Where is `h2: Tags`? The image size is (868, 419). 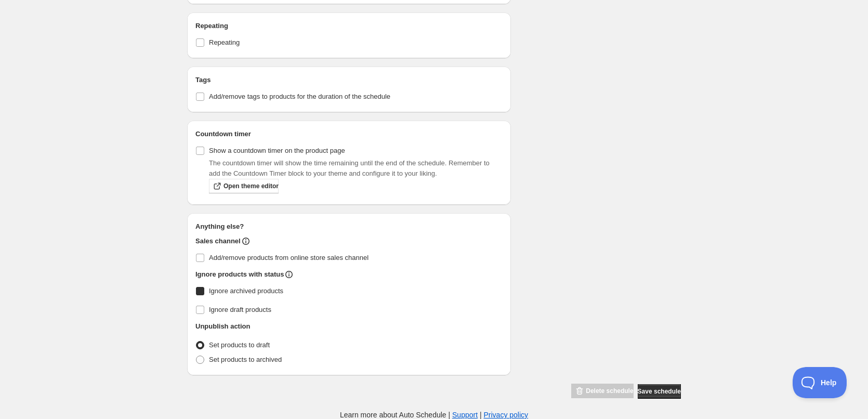
h2: Tags is located at coordinates (349, 80).